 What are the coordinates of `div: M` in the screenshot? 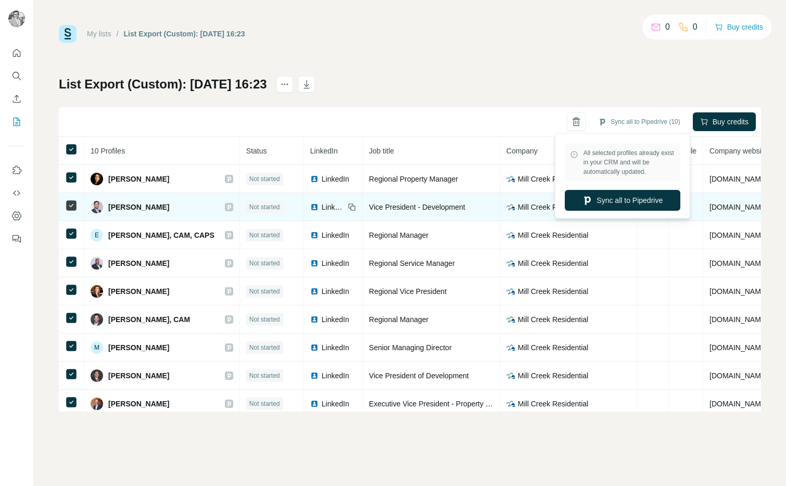 It's located at (97, 348).